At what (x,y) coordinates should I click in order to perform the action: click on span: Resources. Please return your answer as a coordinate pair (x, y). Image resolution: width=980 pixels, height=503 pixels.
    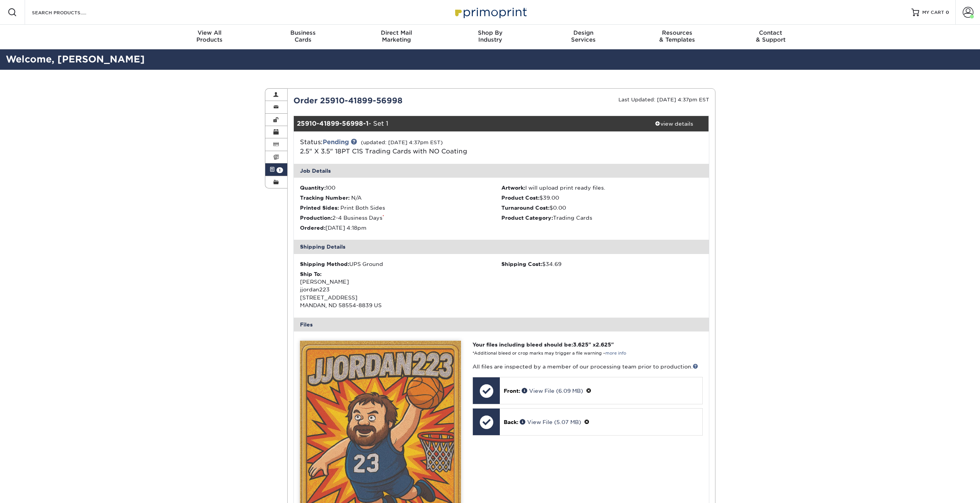
    Looking at the image, I should click on (677, 33).